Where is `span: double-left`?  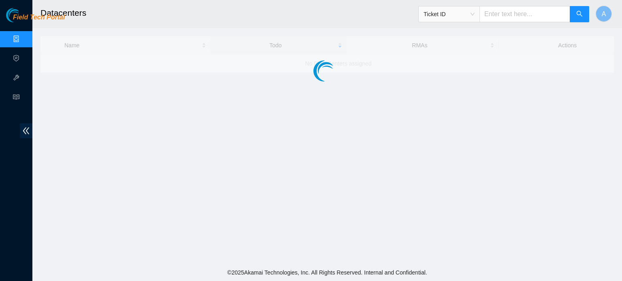 span: double-left is located at coordinates (26, 131).